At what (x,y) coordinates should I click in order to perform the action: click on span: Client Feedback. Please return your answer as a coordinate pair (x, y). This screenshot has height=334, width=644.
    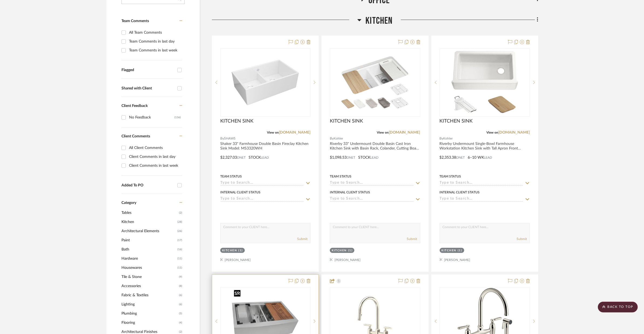
    Looking at the image, I should click on (135, 106).